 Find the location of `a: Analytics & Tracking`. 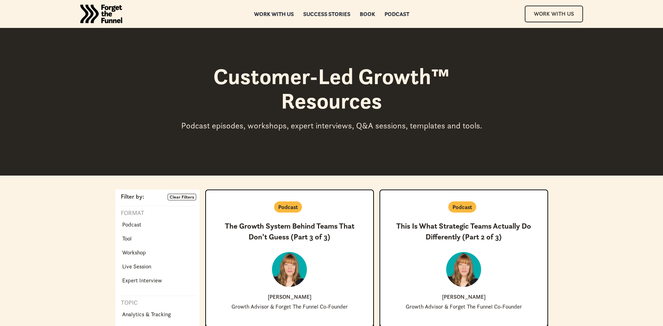

a: Analytics & Tracking is located at coordinates (146, 314).